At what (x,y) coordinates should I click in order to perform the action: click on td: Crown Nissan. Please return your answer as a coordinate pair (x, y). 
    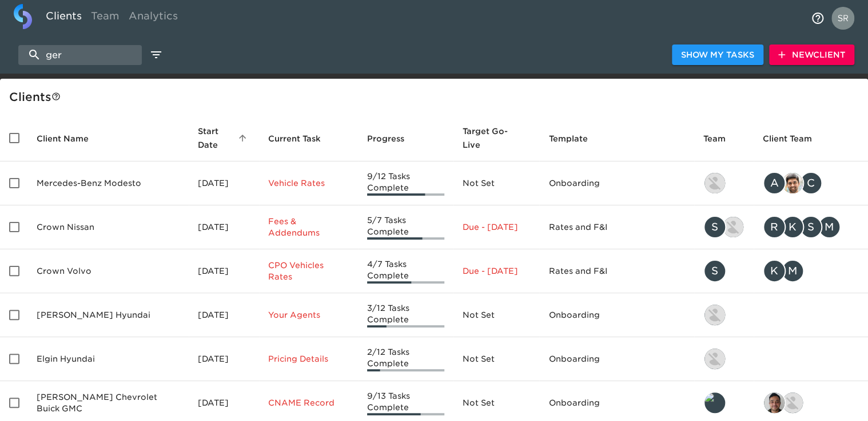
    Looking at the image, I should click on (108, 228).